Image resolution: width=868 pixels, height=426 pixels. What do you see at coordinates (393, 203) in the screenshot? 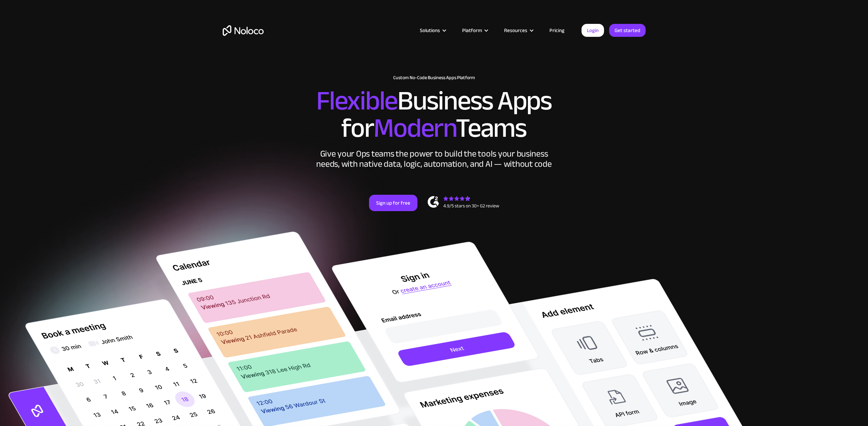
I see `a: Sign up for free` at bounding box center [393, 203].